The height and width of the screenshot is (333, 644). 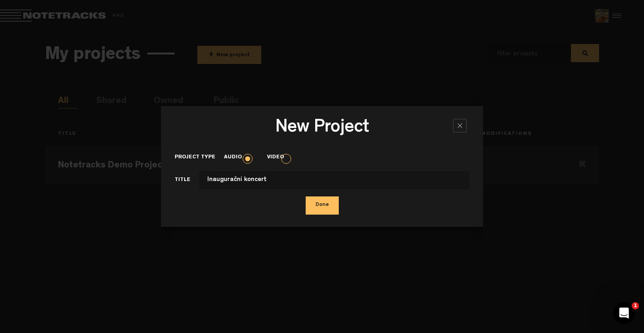 I want to click on label: Audio, so click(x=237, y=157).